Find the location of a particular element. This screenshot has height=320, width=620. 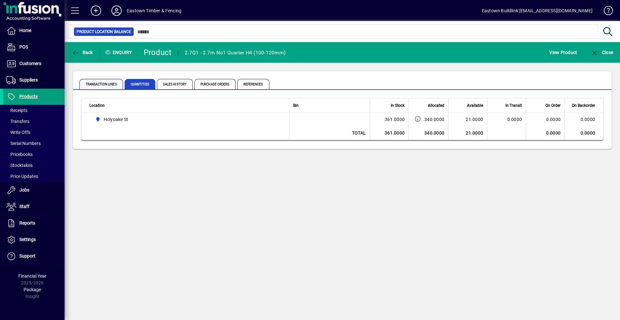

div: Enquiry is located at coordinates (120, 52).